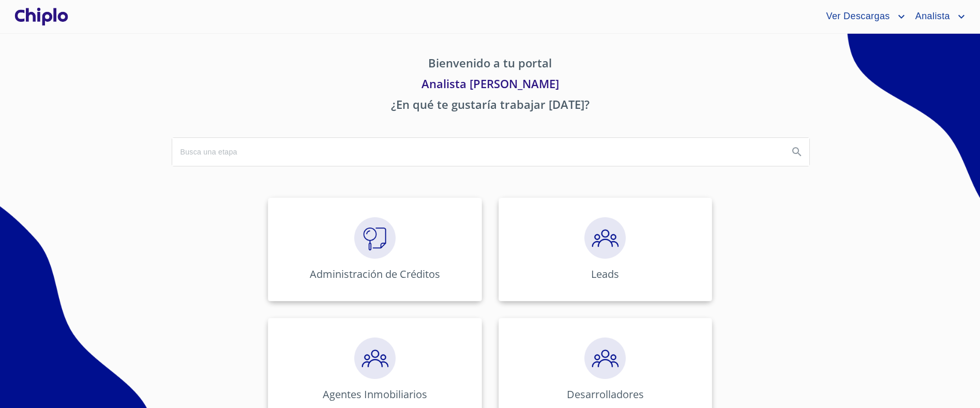  Describe the element at coordinates (798, 152) in the screenshot. I see `button: Search` at that location.